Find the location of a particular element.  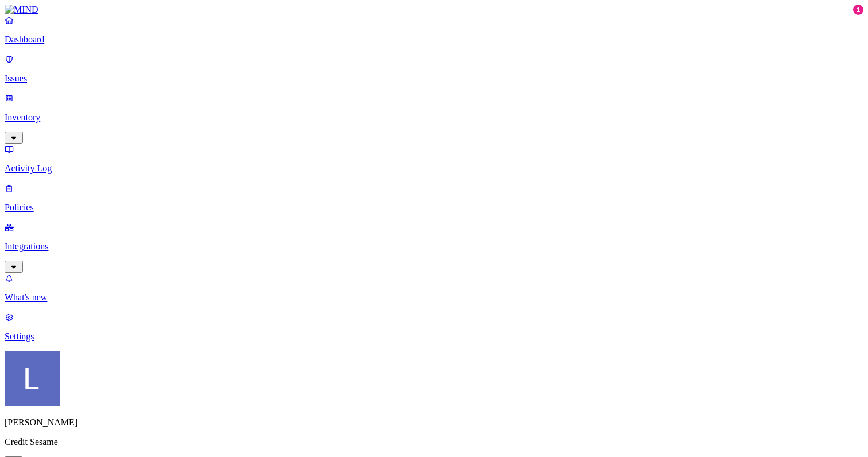

a: Settings is located at coordinates (434, 327).